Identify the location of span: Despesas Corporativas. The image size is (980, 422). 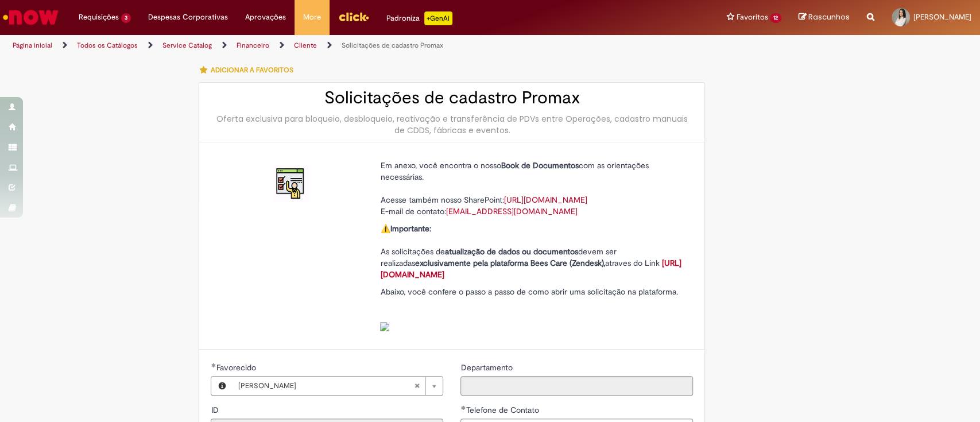
(188, 17).